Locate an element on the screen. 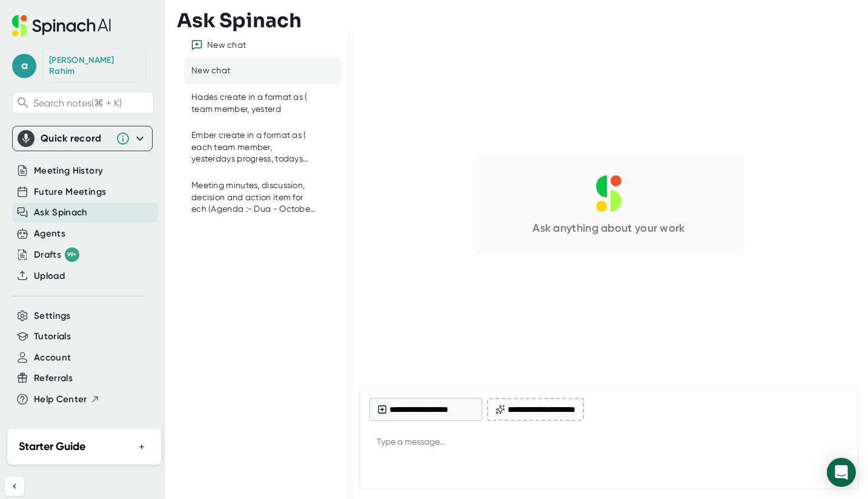 The image size is (868, 499). span: Meeting History is located at coordinates (69, 170).